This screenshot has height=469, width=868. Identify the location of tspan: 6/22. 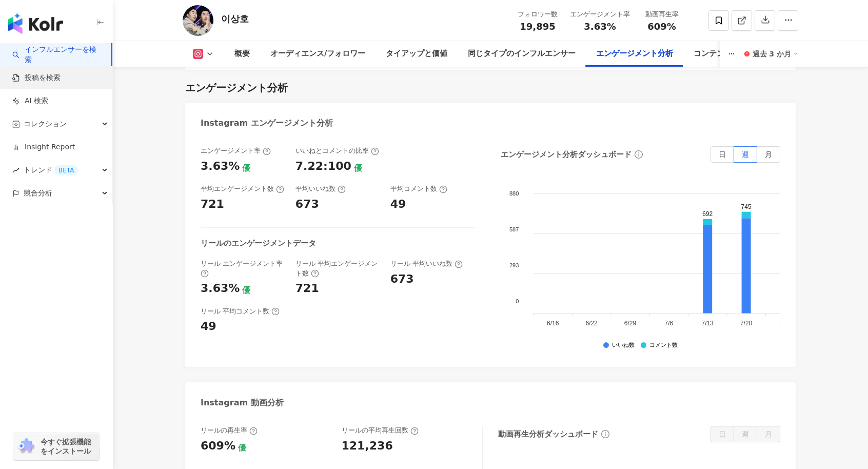
(592, 324).